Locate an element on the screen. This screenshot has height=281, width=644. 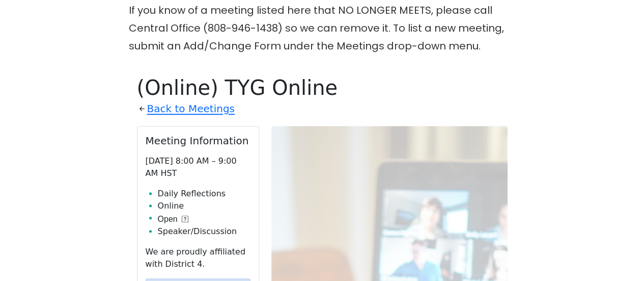
li: Speaker/Discussion is located at coordinates (204, 232).